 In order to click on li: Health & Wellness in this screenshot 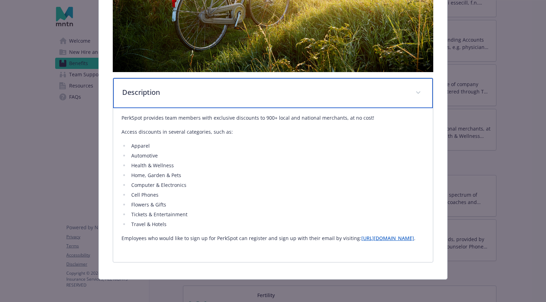, I will do `click(277, 165)`.